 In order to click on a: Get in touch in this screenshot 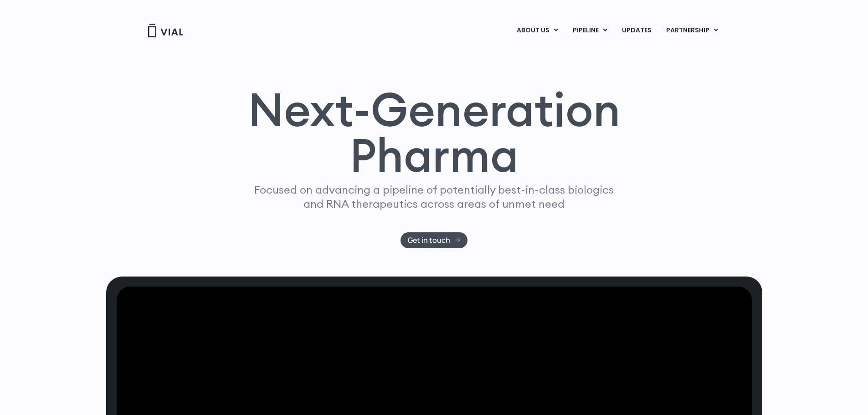, I will do `click(434, 240)`.